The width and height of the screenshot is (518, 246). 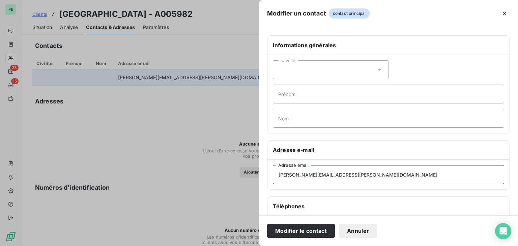 I want to click on h6: Téléphones, so click(x=389, y=206).